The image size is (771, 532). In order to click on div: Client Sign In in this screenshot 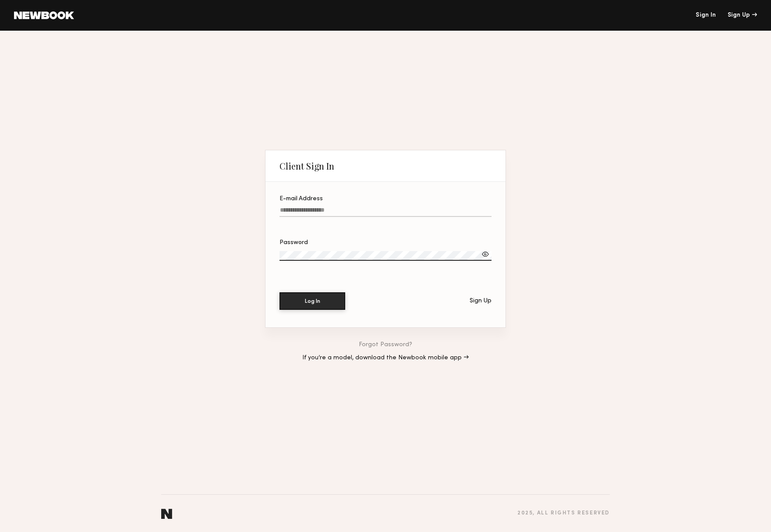, I will do `click(306, 166)`.